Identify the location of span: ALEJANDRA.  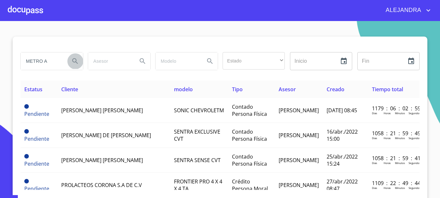
(403, 10).